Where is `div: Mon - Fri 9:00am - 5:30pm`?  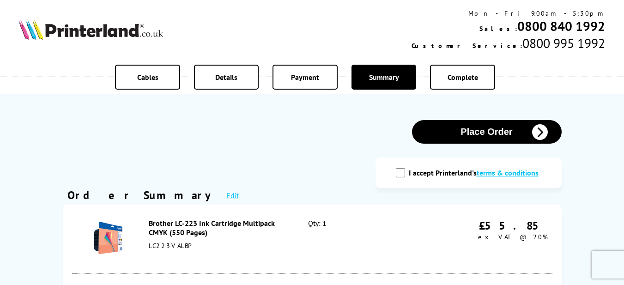
div: Mon - Fri 9:00am - 5:30pm is located at coordinates (508, 13).